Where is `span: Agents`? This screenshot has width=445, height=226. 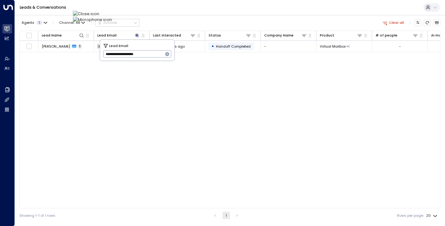 span: Agents is located at coordinates (28, 23).